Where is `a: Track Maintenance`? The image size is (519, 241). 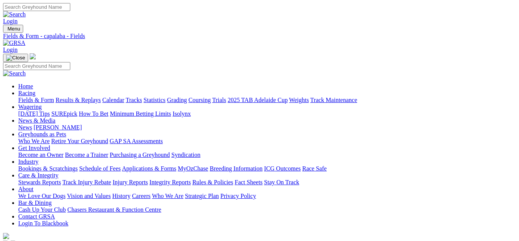
a: Track Maintenance is located at coordinates (334, 100).